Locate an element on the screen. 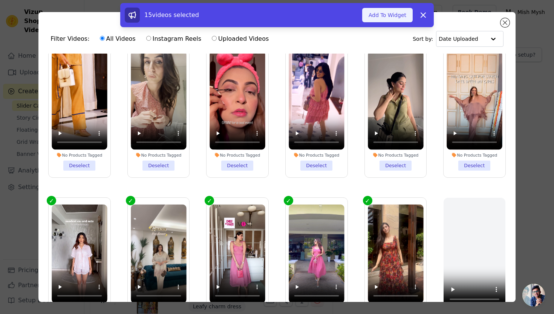 The height and width of the screenshot is (314, 554). span: 15 videos selected is located at coordinates (171, 15).